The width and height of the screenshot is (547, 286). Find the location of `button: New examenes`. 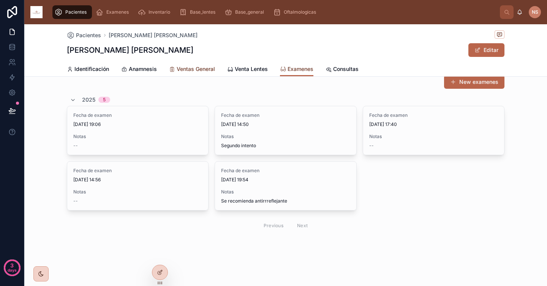

button: New examenes is located at coordinates (474, 82).